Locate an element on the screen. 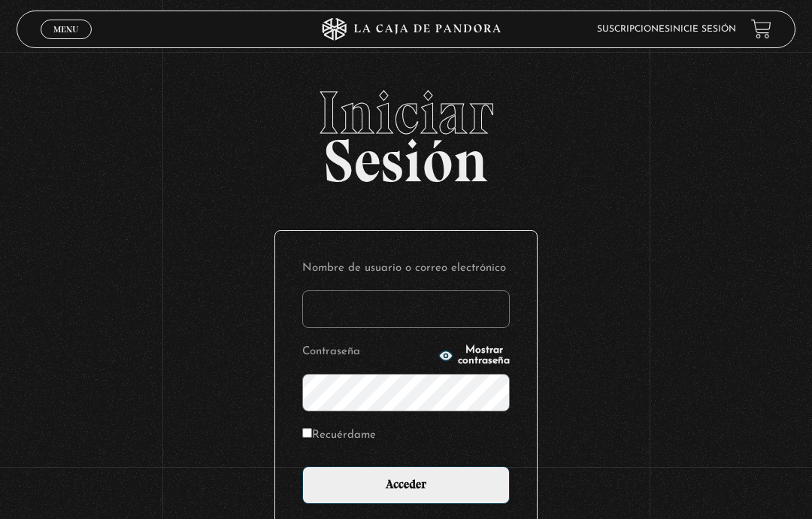  label: Nombre de usuario o correo electrónico is located at coordinates (406, 268).